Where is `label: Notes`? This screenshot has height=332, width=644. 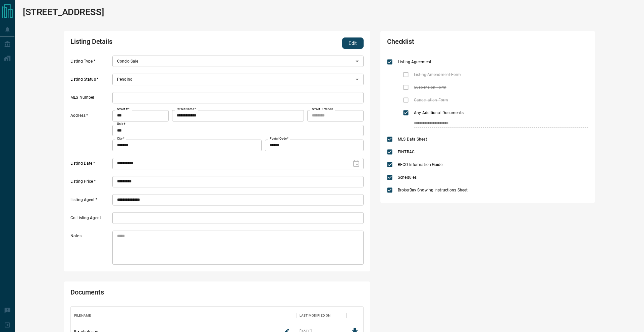
label: Notes is located at coordinates (91, 249).